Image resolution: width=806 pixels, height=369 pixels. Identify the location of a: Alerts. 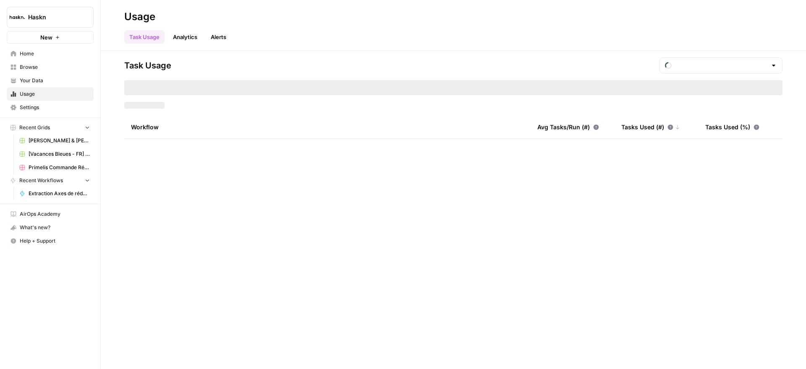
(218, 37).